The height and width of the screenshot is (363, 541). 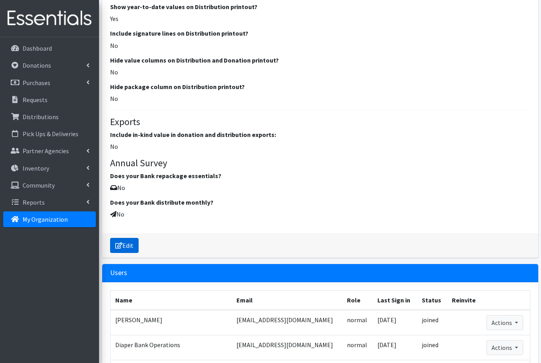 What do you see at coordinates (37, 65) in the screenshot?
I see `p: Donations` at bounding box center [37, 65].